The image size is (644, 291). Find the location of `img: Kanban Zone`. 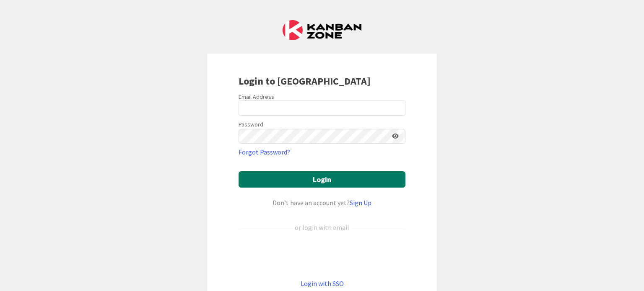

img: Kanban Zone is located at coordinates (322, 30).